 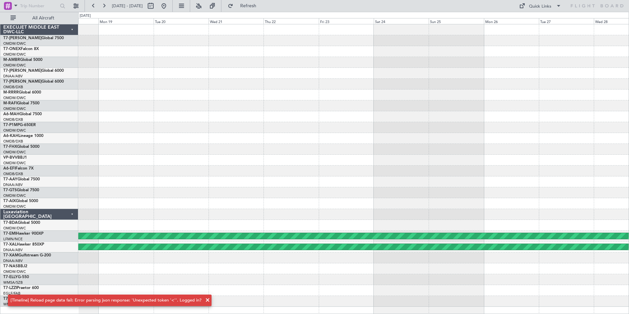 What do you see at coordinates (566, 21) in the screenshot?
I see `div: Tue 27` at bounding box center [566, 21].